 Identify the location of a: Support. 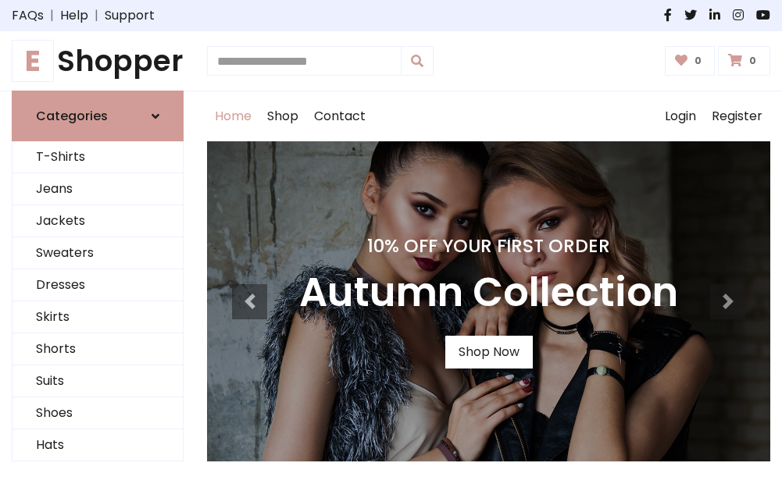
(130, 16).